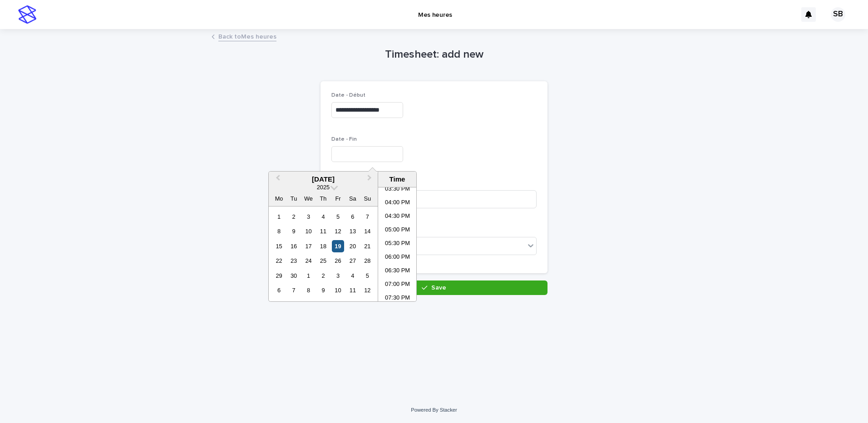  What do you see at coordinates (353, 290) in the screenshot?
I see `div: Choose Saturday, 11 October 2025` at bounding box center [353, 290].